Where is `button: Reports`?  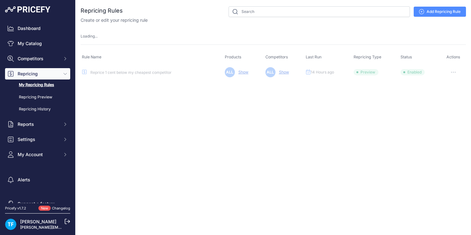 button: Reports is located at coordinates (37, 124).